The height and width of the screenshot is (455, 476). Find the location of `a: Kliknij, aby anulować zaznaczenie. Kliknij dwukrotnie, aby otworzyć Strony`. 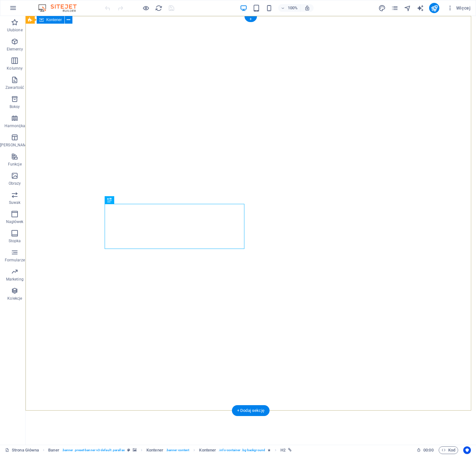

a: Kliknij, aby anulować zaznaczenie. Kliknij dwukrotnie, aby otworzyć Strony is located at coordinates (22, 450).